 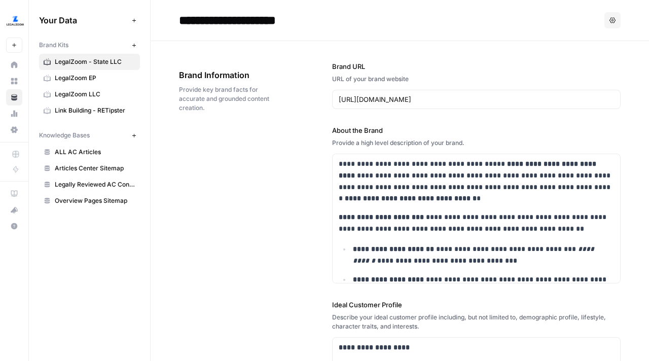 What do you see at coordinates (95, 152) in the screenshot?
I see `span: ALL AC Articles` at bounding box center [95, 152].